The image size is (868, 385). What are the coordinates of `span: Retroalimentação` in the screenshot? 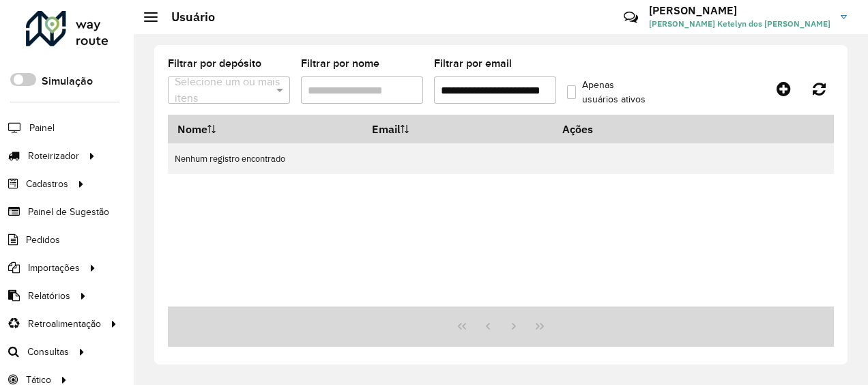 It's located at (65, 324).